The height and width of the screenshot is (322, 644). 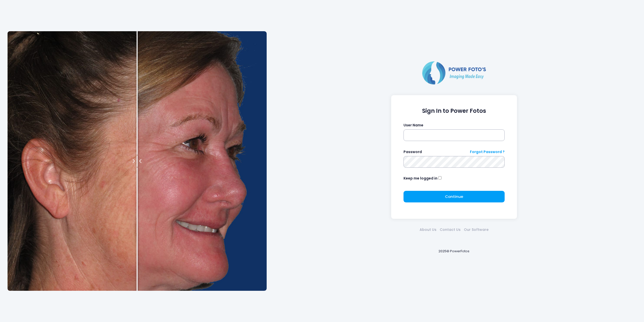 What do you see at coordinates (454, 196) in the screenshot?
I see `span: Continue` at bounding box center [454, 196].